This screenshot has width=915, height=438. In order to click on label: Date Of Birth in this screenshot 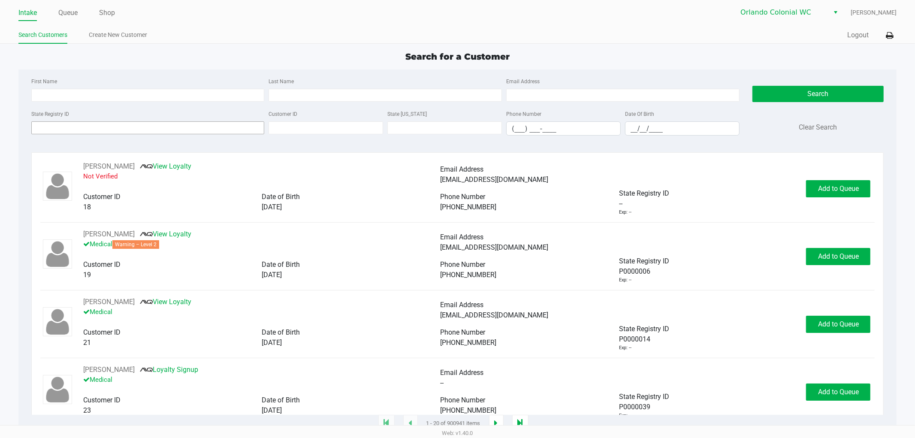, I will do `click(640, 114)`.